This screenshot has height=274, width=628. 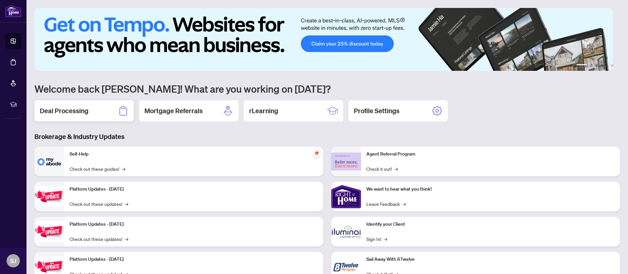 What do you see at coordinates (376, 111) in the screenshot?
I see `h2: Profile Settings` at bounding box center [376, 111].